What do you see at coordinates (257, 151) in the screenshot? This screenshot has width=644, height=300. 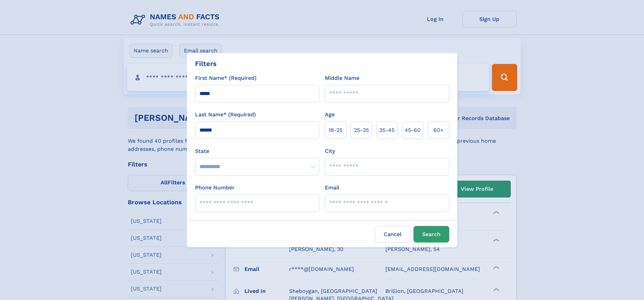 I see `label: State` at bounding box center [257, 151].